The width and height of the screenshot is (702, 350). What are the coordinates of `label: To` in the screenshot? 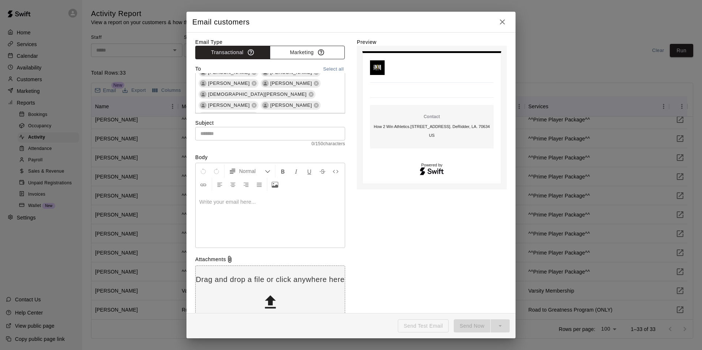 It's located at (198, 69).